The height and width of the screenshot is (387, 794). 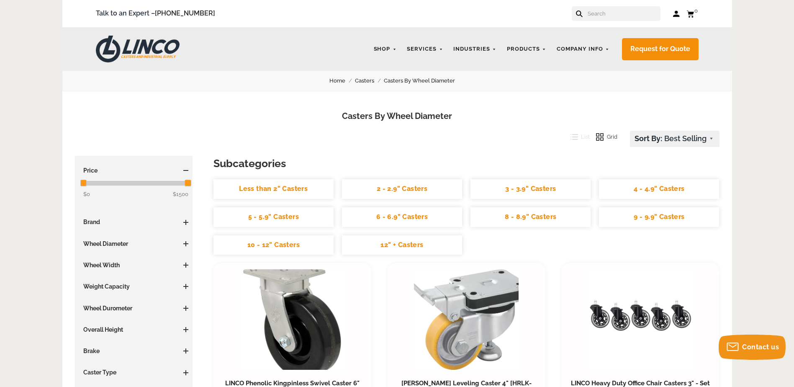 I want to click on span: Talk to an Expert –, so click(x=155, y=13).